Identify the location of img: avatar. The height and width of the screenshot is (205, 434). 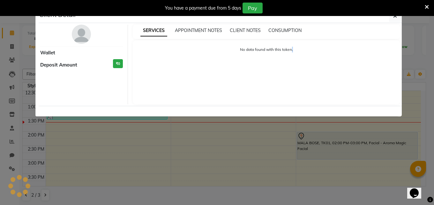
(81, 34).